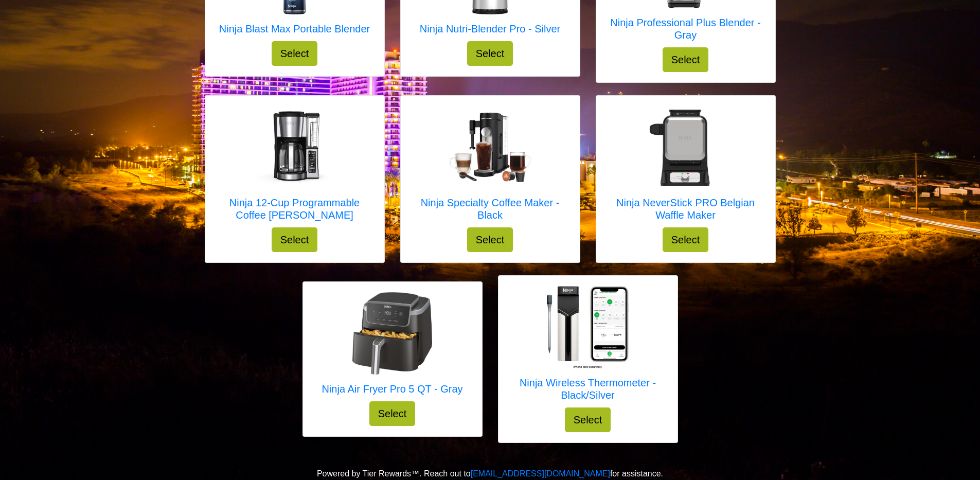 This screenshot has height=480, width=980. Describe the element at coordinates (686, 147) in the screenshot. I see `img: Ninja NeverStick PRO Belgian Waffle Maker` at that location.